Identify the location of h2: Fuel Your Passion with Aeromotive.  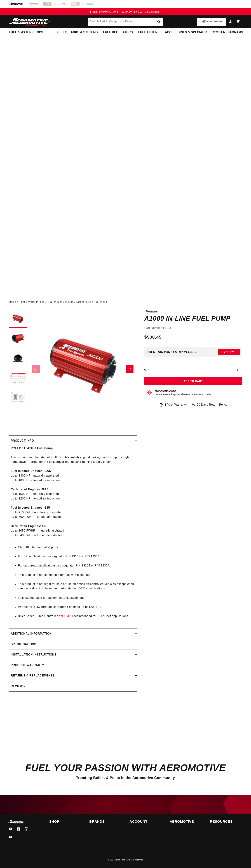
(126, 768).